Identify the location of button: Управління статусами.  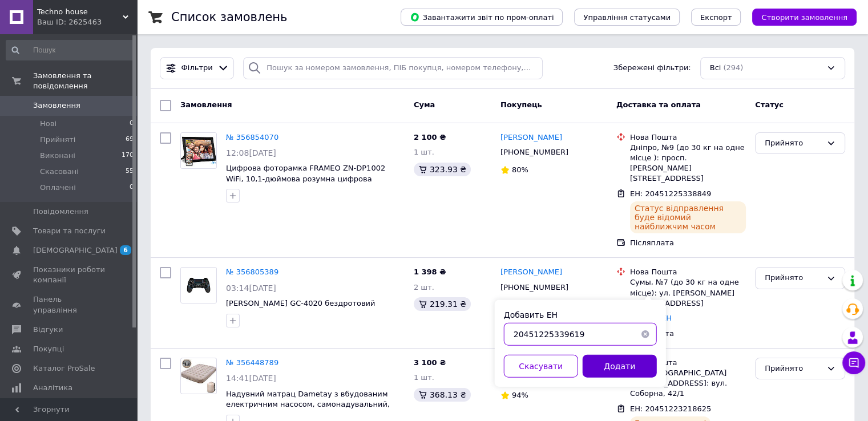
(627, 17).